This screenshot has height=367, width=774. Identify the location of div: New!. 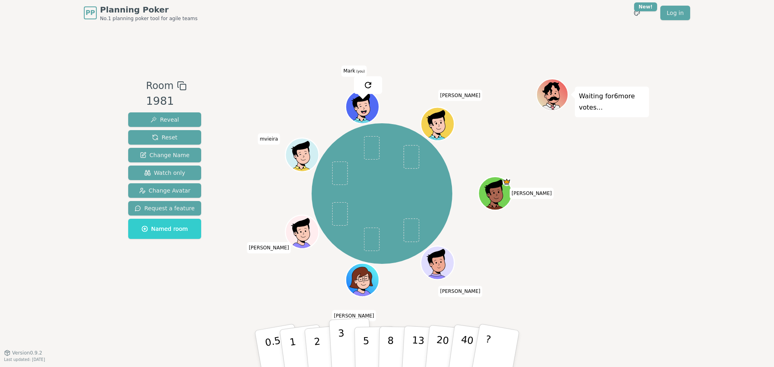
(645, 7).